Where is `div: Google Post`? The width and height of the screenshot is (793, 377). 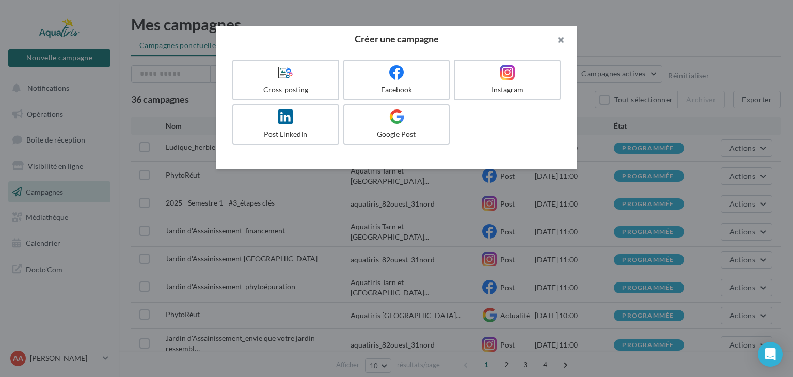 div: Google Post is located at coordinates (397, 134).